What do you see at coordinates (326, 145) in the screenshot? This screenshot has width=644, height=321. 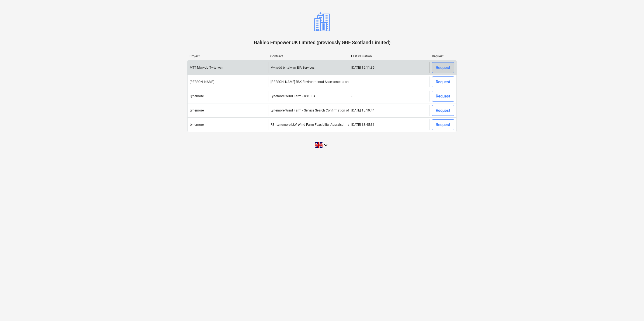 I see `i: keyboard_arrow_down` at bounding box center [326, 145].